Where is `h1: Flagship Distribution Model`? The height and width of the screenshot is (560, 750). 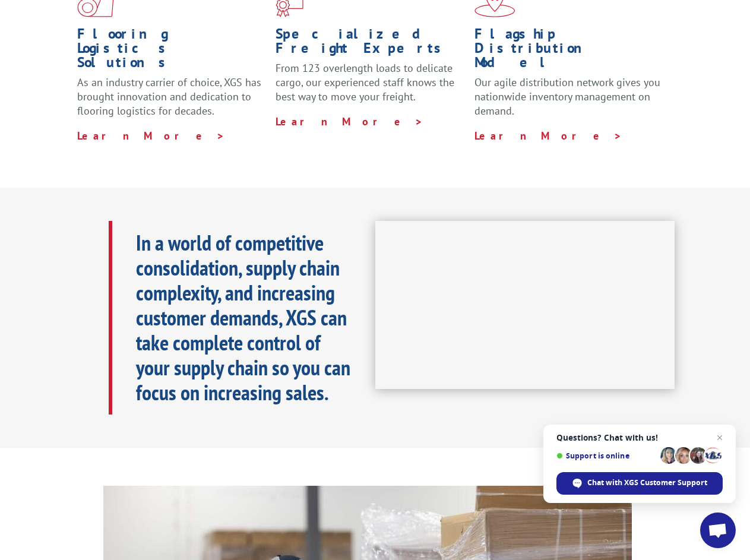
h1: Flagship Distribution Model is located at coordinates (569, 51).